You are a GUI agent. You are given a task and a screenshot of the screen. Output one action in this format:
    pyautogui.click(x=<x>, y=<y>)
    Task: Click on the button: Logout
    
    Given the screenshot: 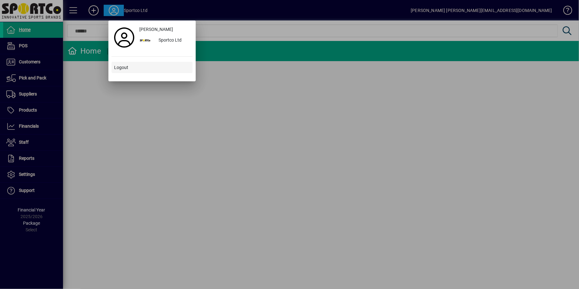 What is the action you would take?
    pyautogui.click(x=152, y=67)
    